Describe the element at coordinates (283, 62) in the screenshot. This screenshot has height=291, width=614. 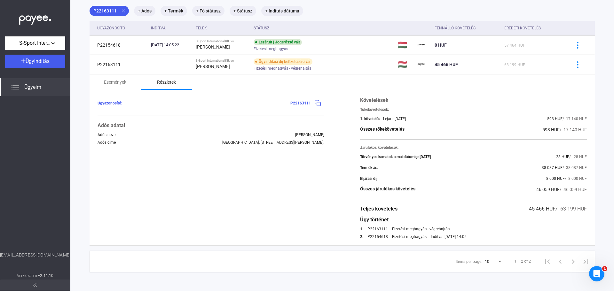
I see `div: Ügyindítási díj befizetésére vár` at that location.